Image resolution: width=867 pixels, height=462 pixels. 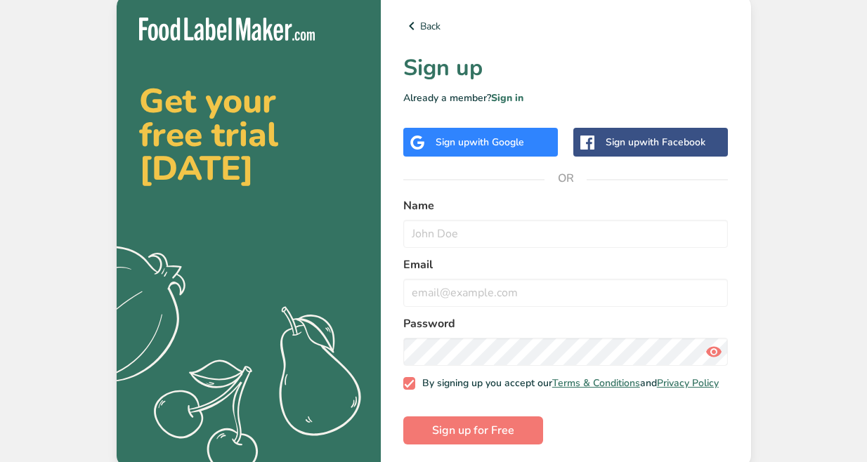 What do you see at coordinates (566, 265) in the screenshot?
I see `label: Email` at bounding box center [566, 265].